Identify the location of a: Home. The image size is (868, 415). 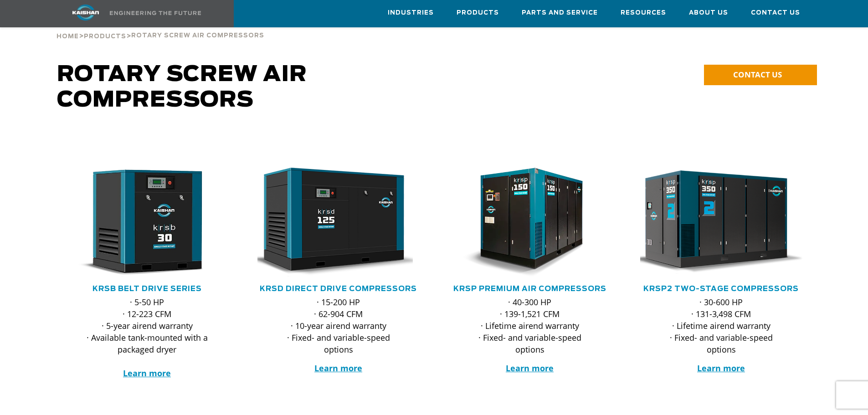
(68, 36).